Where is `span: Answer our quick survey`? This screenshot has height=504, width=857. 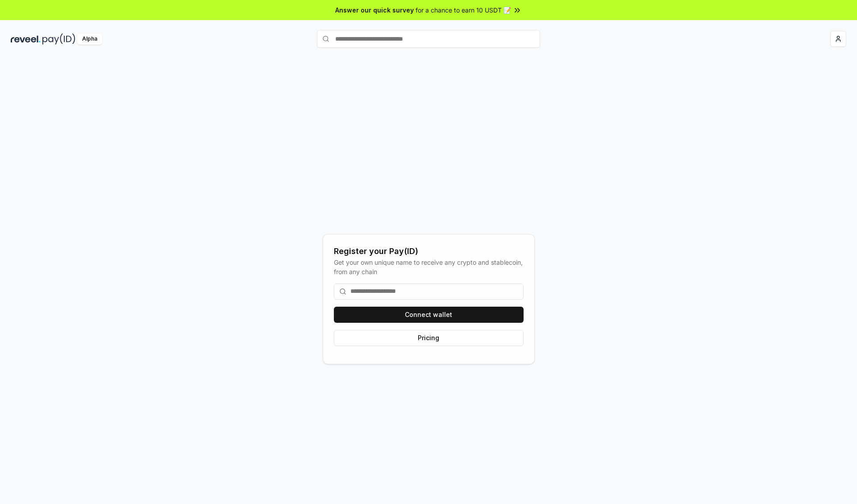 span: Answer our quick survey is located at coordinates (374, 10).